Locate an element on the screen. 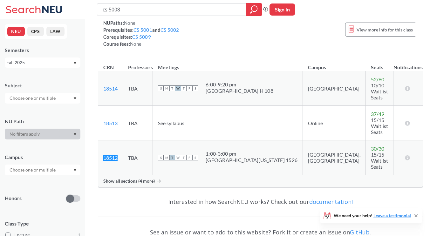  p: Honors is located at coordinates (13, 198).